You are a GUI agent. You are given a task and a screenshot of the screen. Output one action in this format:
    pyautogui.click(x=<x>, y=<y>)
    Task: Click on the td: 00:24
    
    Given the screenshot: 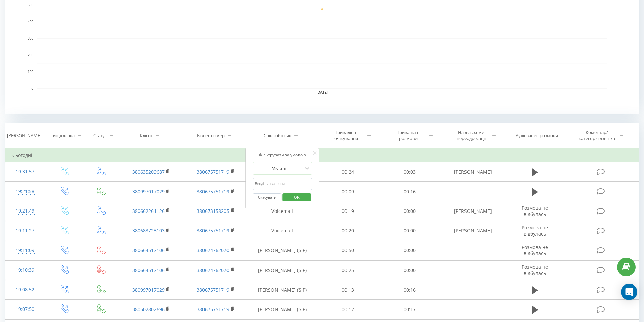 What is the action you would take?
    pyautogui.click(x=347, y=172)
    